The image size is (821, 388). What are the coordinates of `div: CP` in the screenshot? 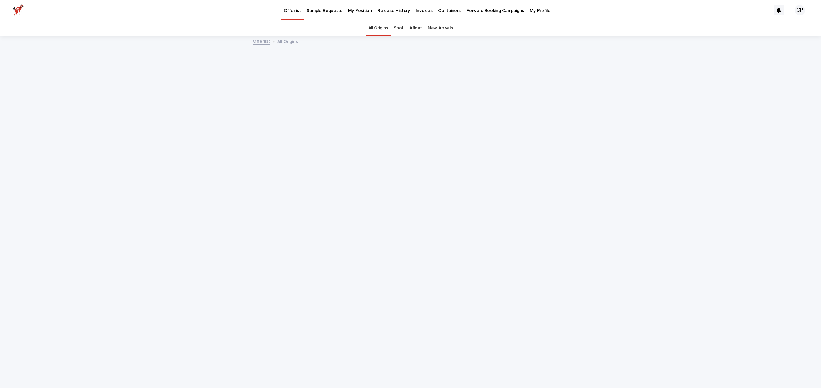 It's located at (800, 10).